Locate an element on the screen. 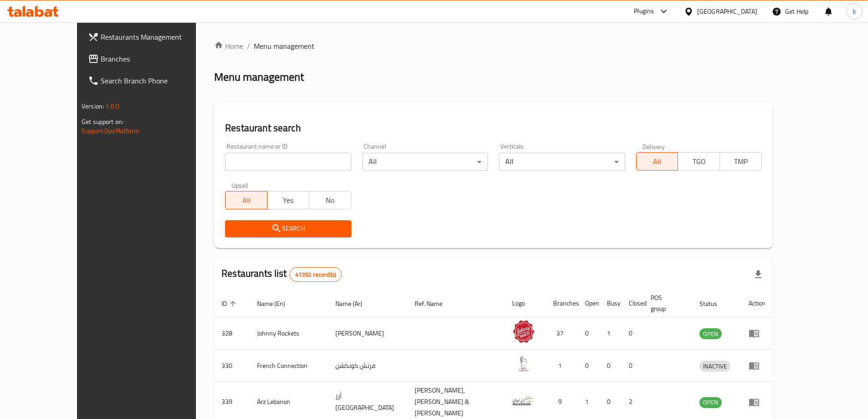  span: 1.0.0 is located at coordinates (112, 106).